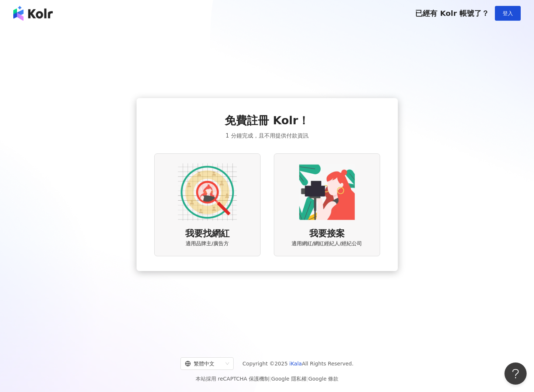 Image resolution: width=534 pixels, height=392 pixels. Describe the element at coordinates (327, 192) in the screenshot. I see `img: KOL identity option` at that location.